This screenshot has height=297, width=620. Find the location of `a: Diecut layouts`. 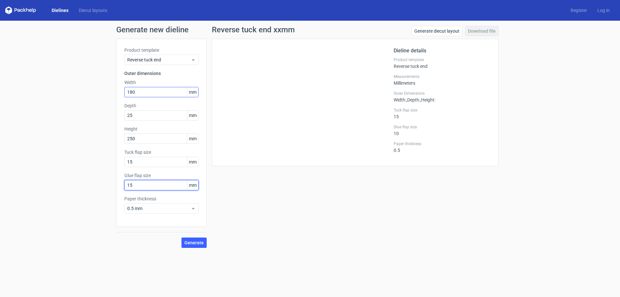

a: Diecut layouts is located at coordinates (93, 10).